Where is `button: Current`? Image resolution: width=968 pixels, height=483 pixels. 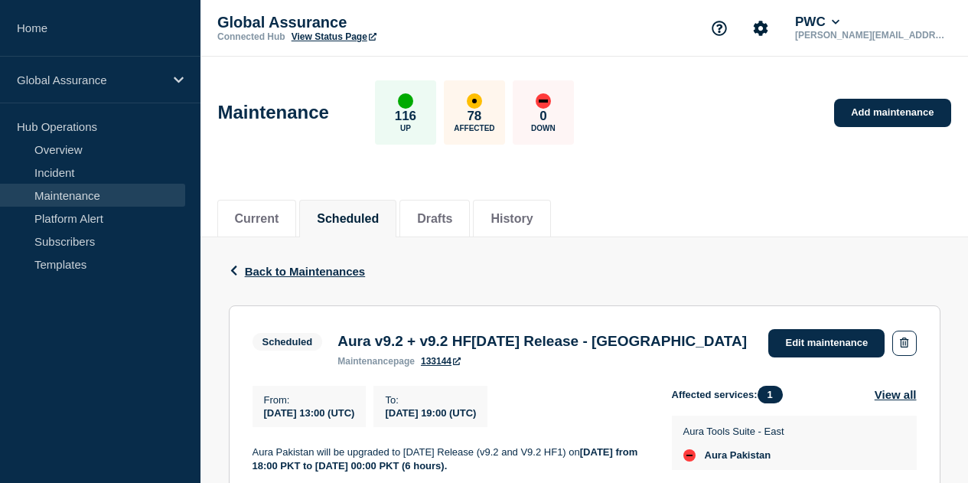 button: Current is located at coordinates (257, 219).